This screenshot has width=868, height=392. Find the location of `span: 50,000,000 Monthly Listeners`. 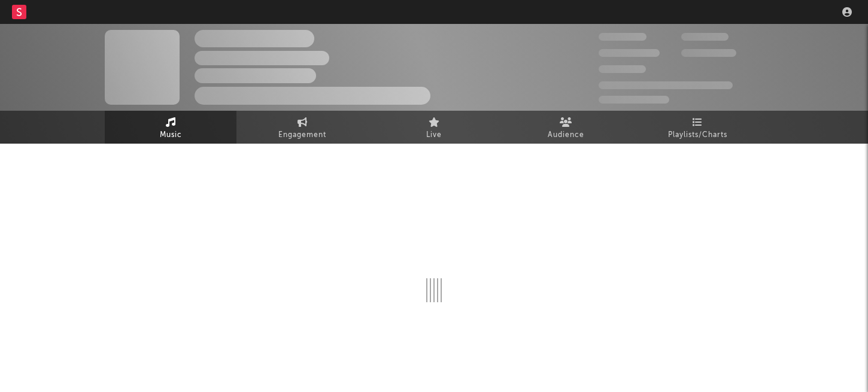

span: 50,000,000 Monthly Listeners is located at coordinates (666, 85).